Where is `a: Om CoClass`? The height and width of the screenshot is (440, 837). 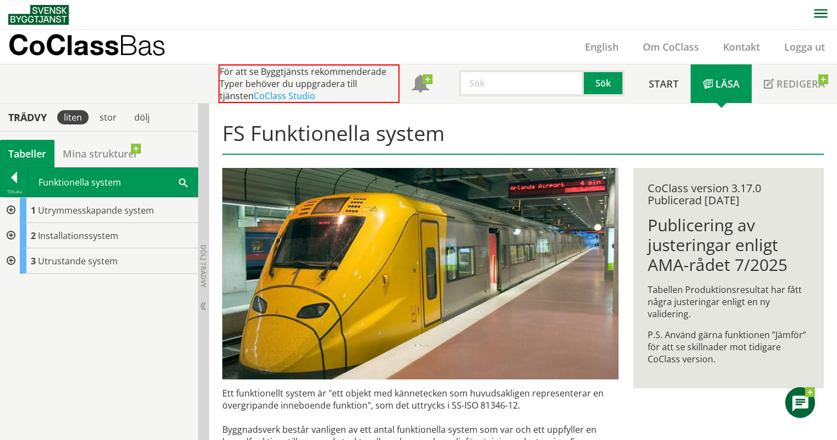 a: Om CoClass is located at coordinates (671, 47).